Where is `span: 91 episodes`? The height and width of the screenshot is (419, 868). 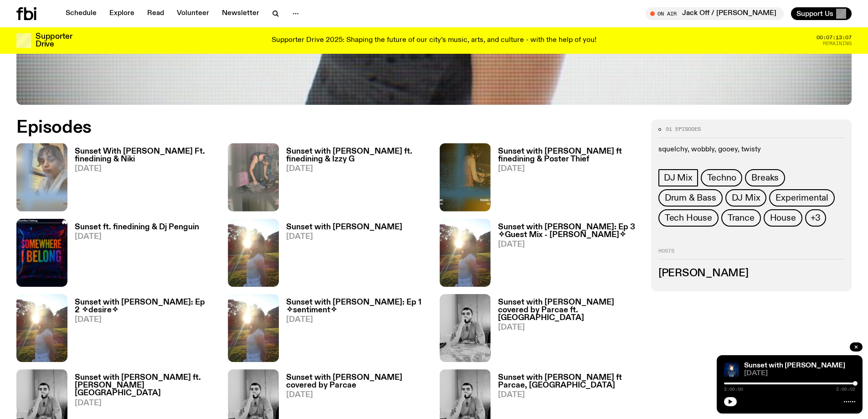 span: 91 episodes is located at coordinates (683, 129).